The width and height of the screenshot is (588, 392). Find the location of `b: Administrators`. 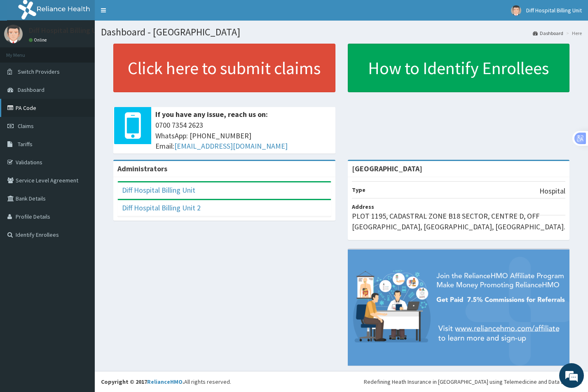

b: Administrators is located at coordinates (142, 168).